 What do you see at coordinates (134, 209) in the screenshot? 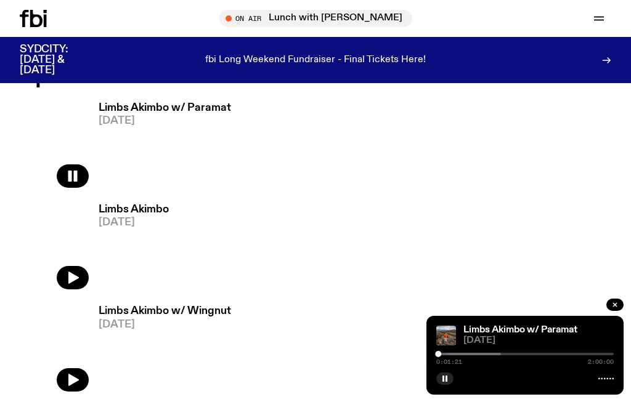
I see `h3: Limbs Akimbo` at bounding box center [134, 209].